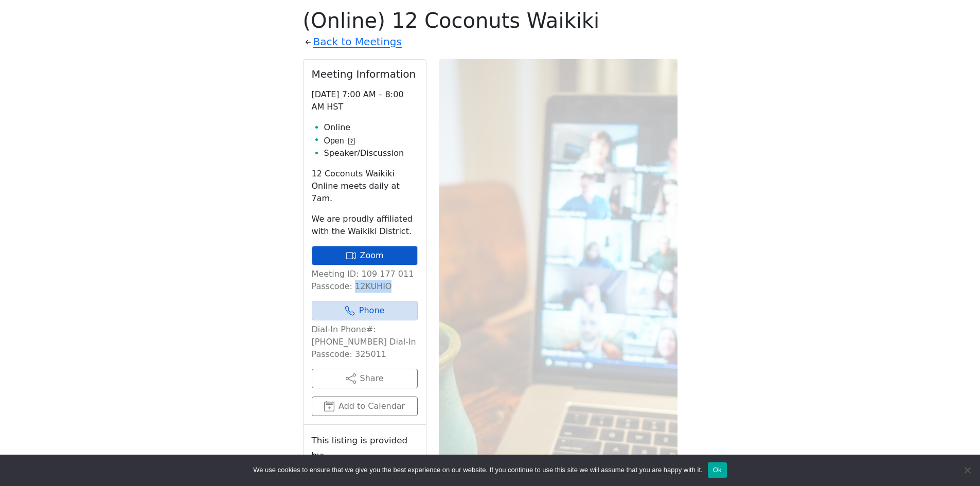 This screenshot has width=980, height=486. I want to click on p: Meeting ID: 109 177 011 Passcode: 12KUHIO, so click(365, 280).